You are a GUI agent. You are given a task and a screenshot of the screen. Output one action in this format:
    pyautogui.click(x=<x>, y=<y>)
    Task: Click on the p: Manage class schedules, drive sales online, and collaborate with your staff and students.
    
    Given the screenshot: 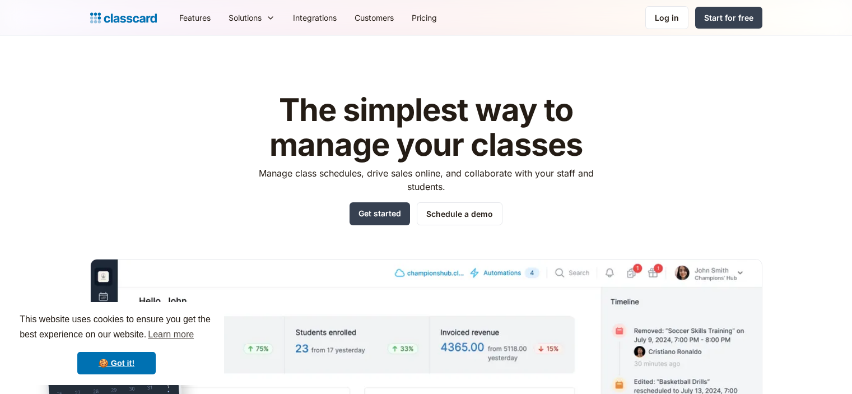 What is the action you would take?
    pyautogui.click(x=426, y=180)
    